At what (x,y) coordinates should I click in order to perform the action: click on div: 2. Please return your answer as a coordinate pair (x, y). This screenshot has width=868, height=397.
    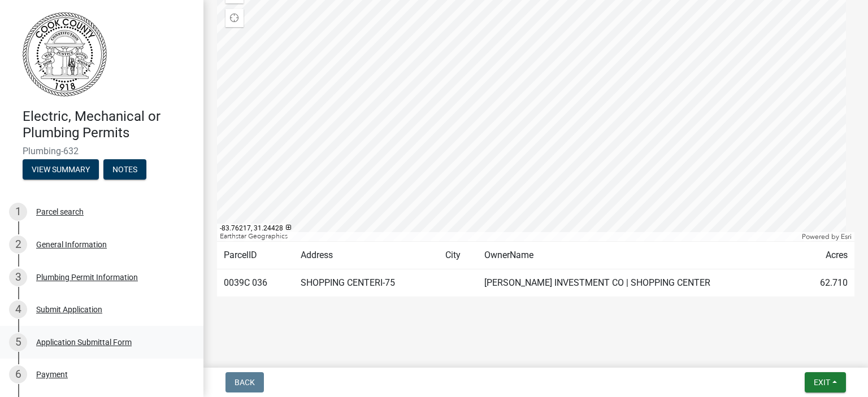
    Looking at the image, I should click on (18, 245).